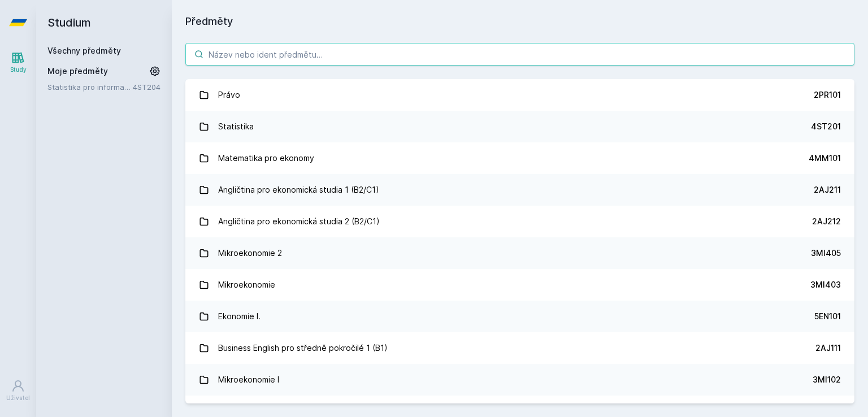  Describe the element at coordinates (18, 398) in the screenshot. I see `div: Uživatel` at that location.